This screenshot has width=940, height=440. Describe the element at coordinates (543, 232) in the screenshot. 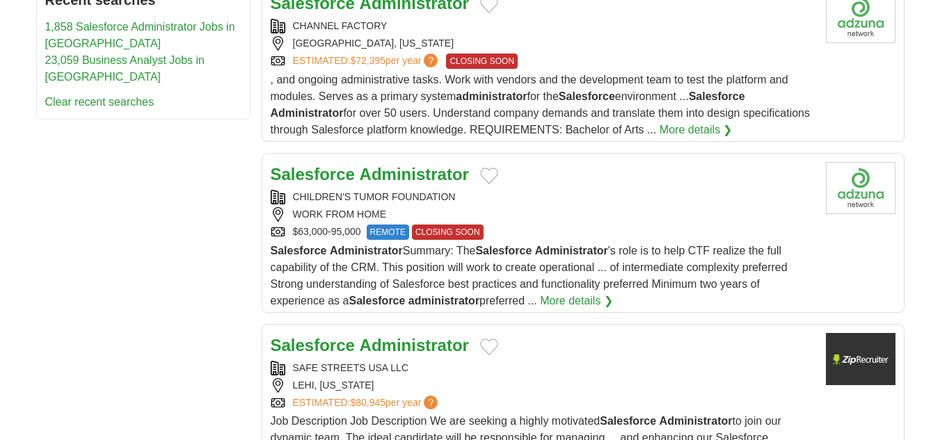

I see `div: $63,000-95,000` at that location.